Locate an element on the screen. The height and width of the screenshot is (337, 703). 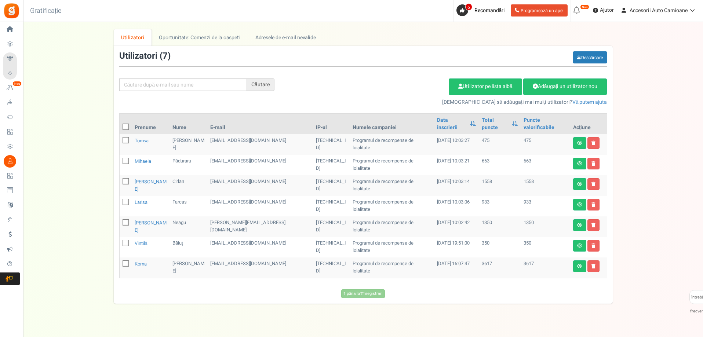
input: Căutare după e-mail sau nume is located at coordinates (183, 85).